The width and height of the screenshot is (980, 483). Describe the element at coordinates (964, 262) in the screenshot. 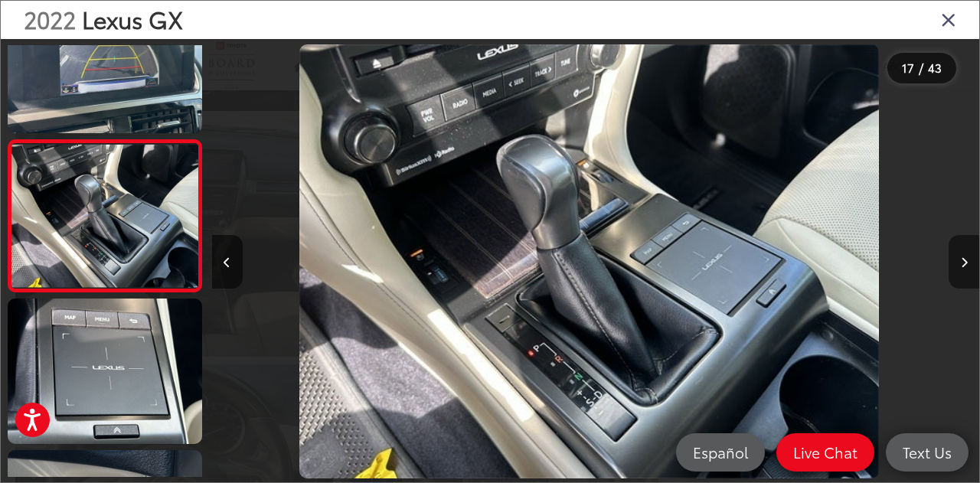

I see `button: Next image` at that location.